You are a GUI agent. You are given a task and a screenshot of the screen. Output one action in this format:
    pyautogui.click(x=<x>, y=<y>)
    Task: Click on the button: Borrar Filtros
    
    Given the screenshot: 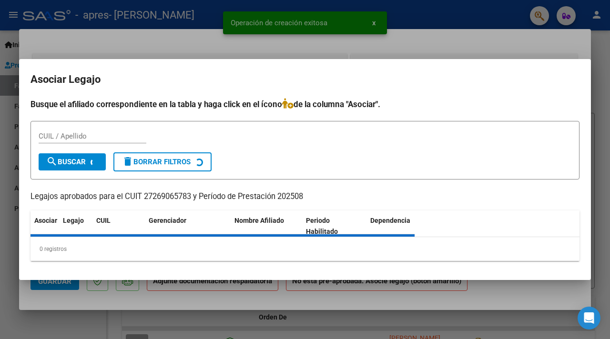 What is the action you would take?
    pyautogui.click(x=162, y=162)
    